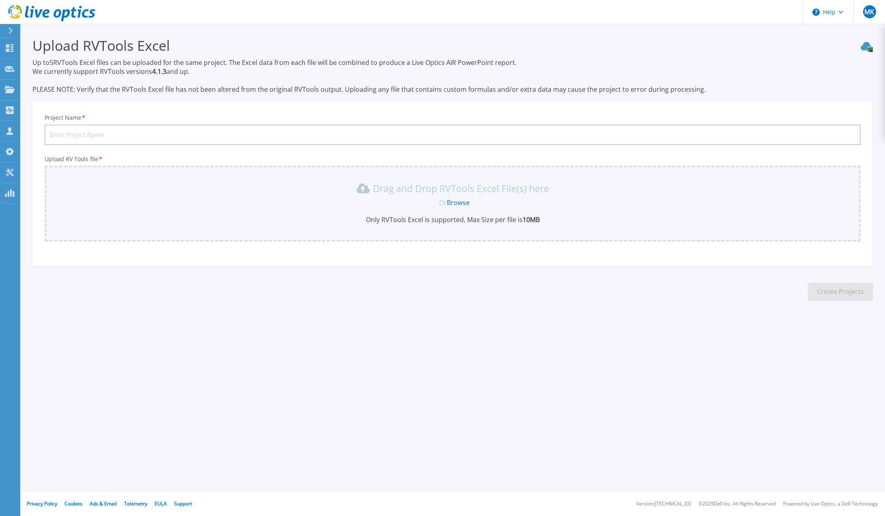  I want to click on li: © 2025 Dell Inc. All Rights Reserved, so click(737, 504).